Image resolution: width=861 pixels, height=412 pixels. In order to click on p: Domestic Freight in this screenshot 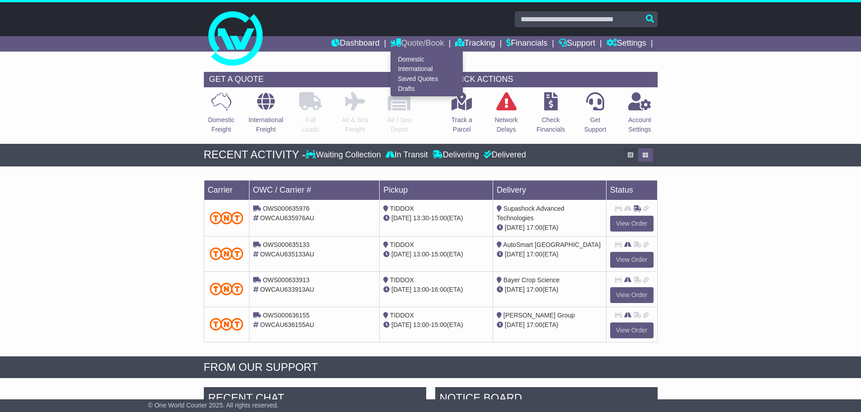, I will do `click(221, 125)`.